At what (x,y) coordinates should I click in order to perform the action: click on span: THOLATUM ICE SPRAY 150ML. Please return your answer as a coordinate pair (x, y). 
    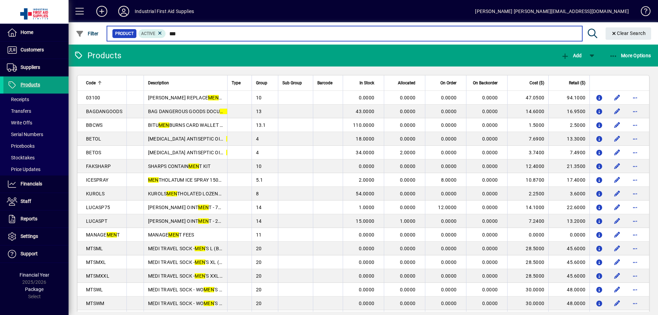
    Looking at the image, I should click on (187, 180).